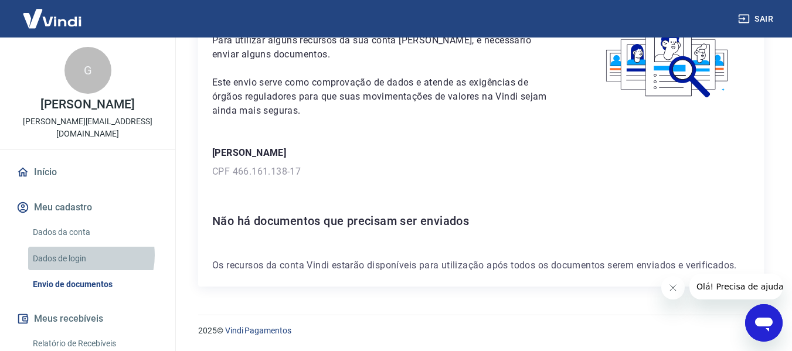 The height and width of the screenshot is (351, 792). What do you see at coordinates (88, 70) in the screenshot?
I see `div: G` at bounding box center [88, 70].